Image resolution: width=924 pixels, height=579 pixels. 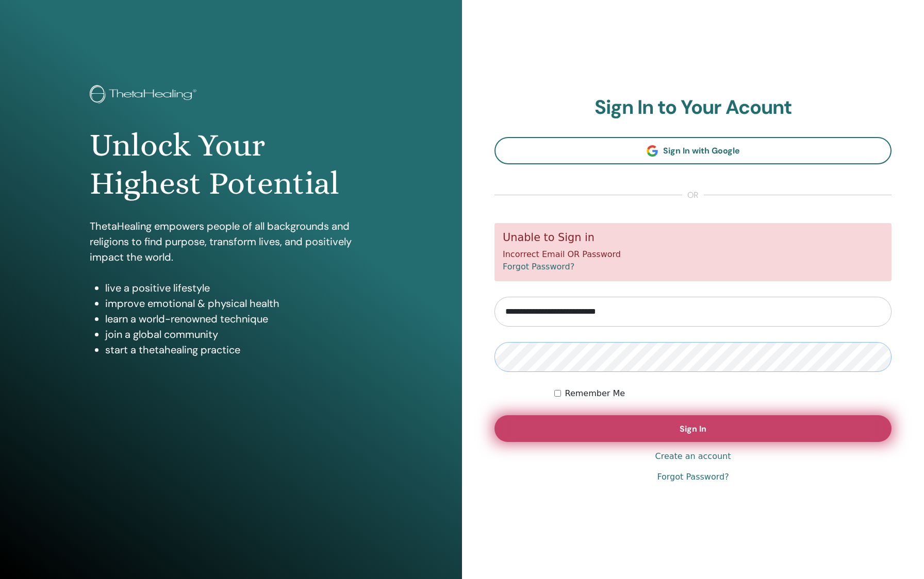 What do you see at coordinates (693, 237) in the screenshot?
I see `h5: Unable to Sign in` at bounding box center [693, 237].